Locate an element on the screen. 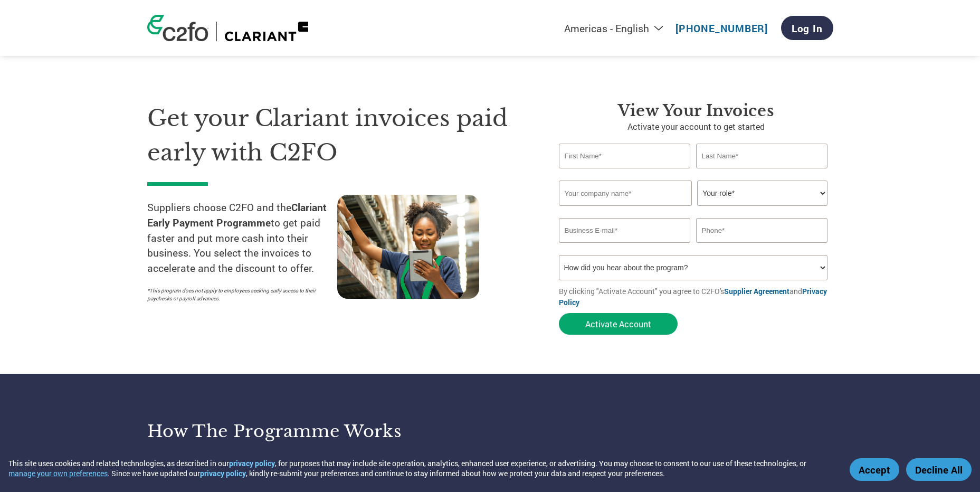  a: Supplier Agreement is located at coordinates (757, 291).